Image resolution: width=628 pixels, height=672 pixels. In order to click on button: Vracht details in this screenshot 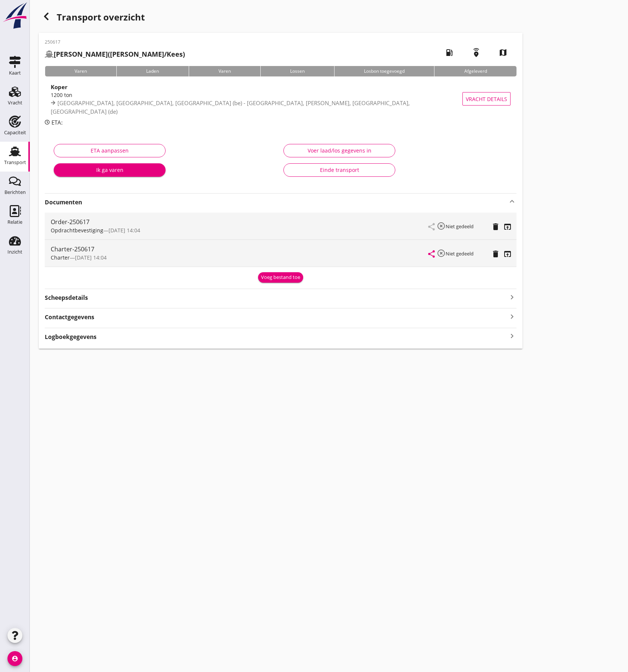, I will do `click(486, 99)`.